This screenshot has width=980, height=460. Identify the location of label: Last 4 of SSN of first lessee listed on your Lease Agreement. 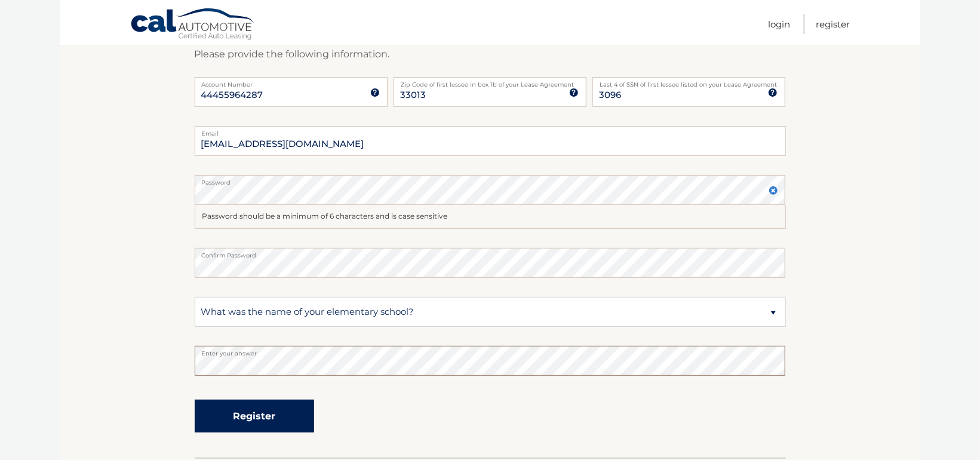
(689, 82).